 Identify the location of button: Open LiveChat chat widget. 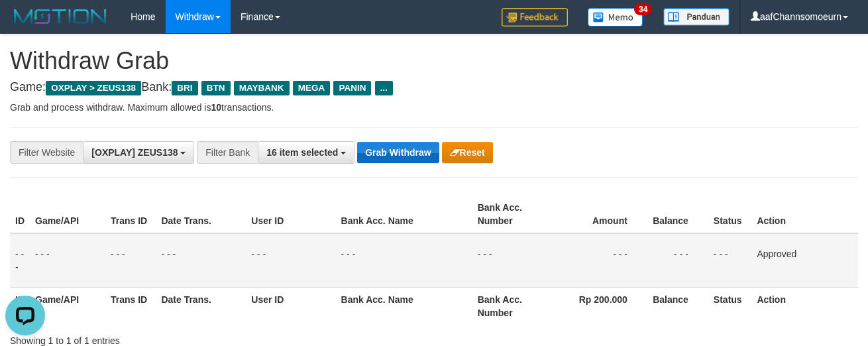
(25, 25).